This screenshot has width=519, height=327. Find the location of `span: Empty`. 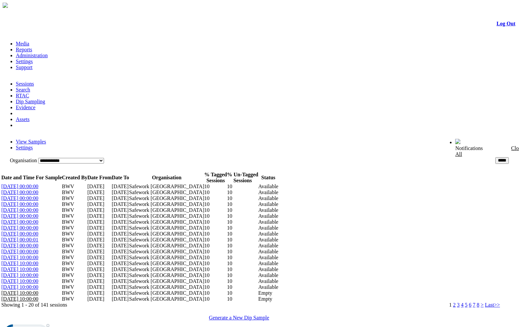

span: Empty is located at coordinates (265, 293).